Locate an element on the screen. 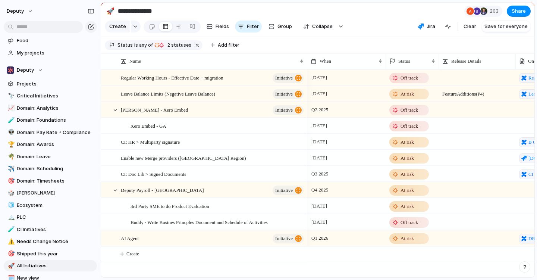 The width and height of the screenshot is (537, 280). span: When is located at coordinates (325, 61).